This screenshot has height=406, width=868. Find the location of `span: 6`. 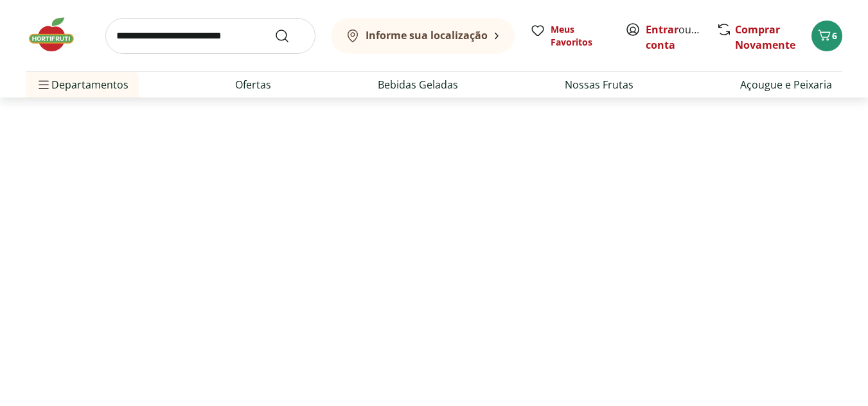

span: 6 is located at coordinates (835, 35).